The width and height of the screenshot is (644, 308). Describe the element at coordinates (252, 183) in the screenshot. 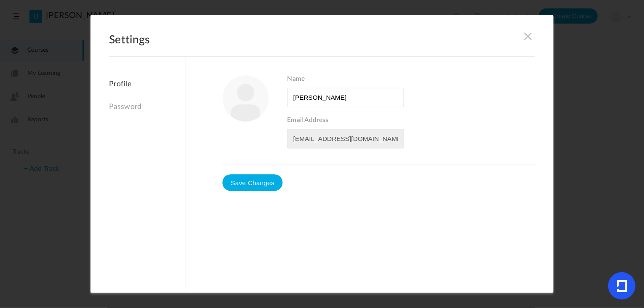

I see `button: Save Changes` at that location.